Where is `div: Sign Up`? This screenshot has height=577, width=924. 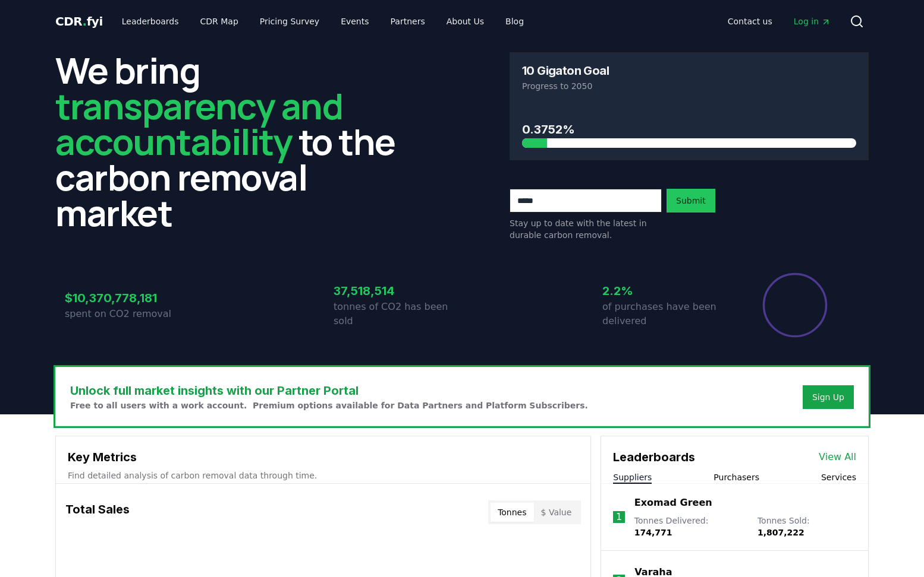 div: Sign Up is located at coordinates (828, 398).